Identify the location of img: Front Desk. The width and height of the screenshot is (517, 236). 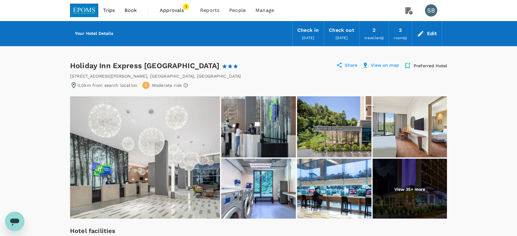
(258, 127).